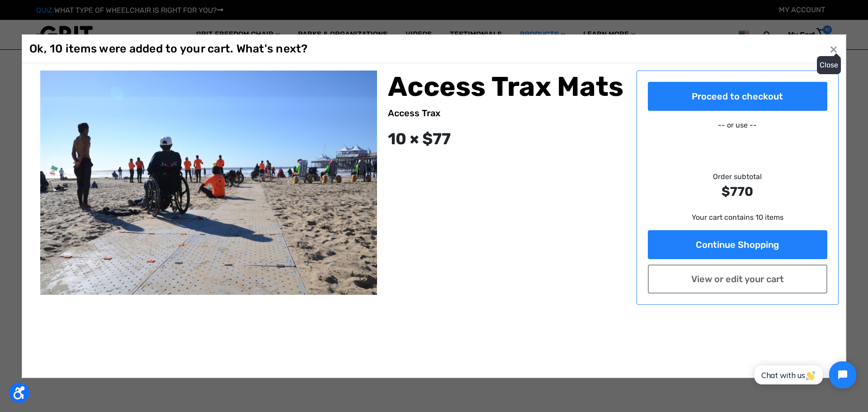 This screenshot has height=412, width=868. Describe the element at coordinates (506, 113) in the screenshot. I see `div: Access Trax` at that location.